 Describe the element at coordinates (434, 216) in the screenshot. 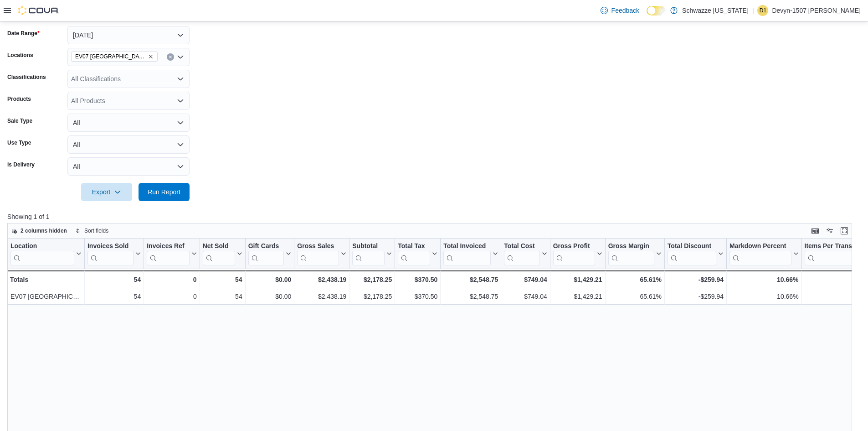

I see `p: Showing 1 of 1` at that location.